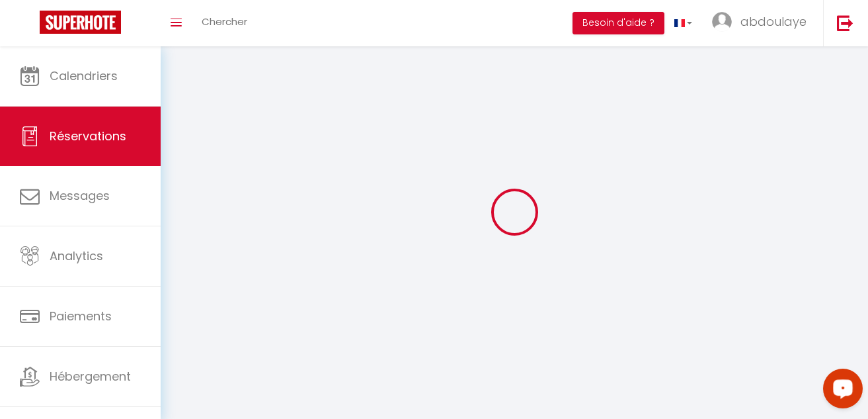  I want to click on span: Analytics, so click(76, 255).